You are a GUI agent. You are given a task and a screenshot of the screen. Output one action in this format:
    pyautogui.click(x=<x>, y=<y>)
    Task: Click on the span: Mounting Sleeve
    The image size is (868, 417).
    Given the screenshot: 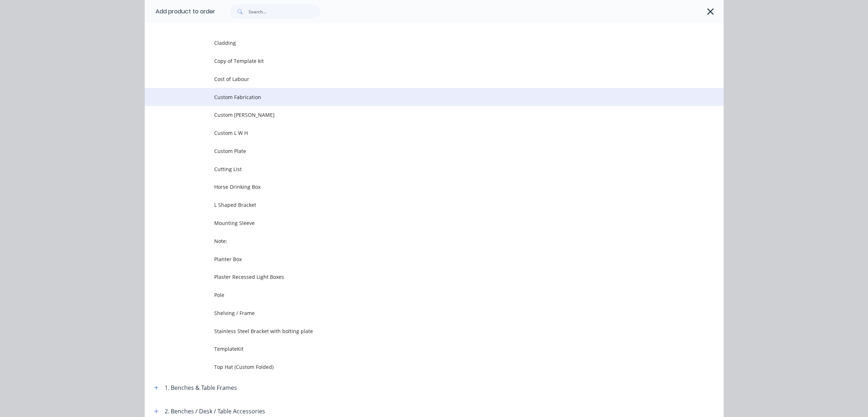 What is the action you would take?
    pyautogui.click(x=418, y=223)
    